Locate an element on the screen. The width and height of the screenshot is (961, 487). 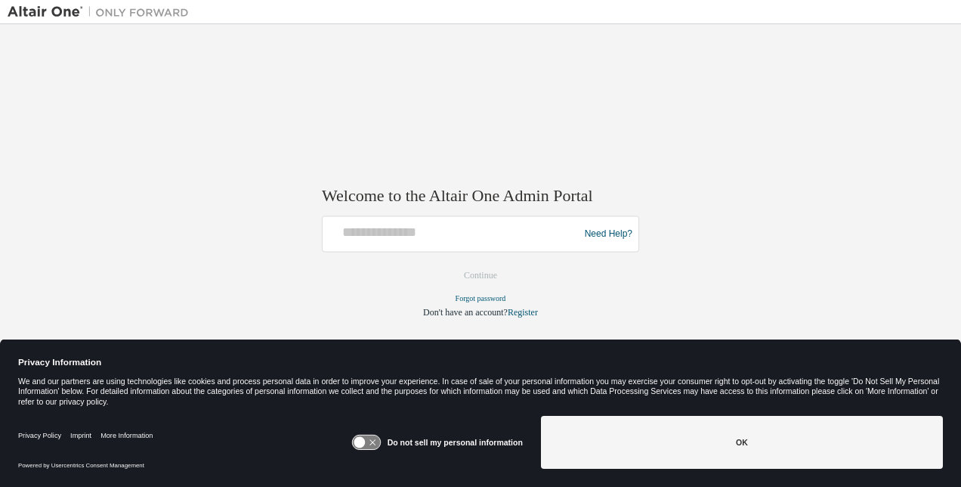
a: Forgot password is located at coordinates (481, 298).